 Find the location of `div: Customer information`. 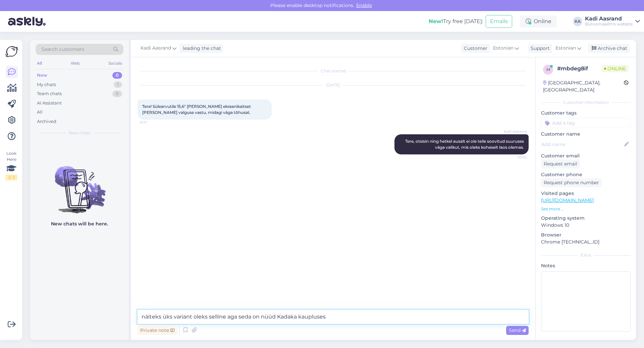

div: Customer information is located at coordinates (586, 103).